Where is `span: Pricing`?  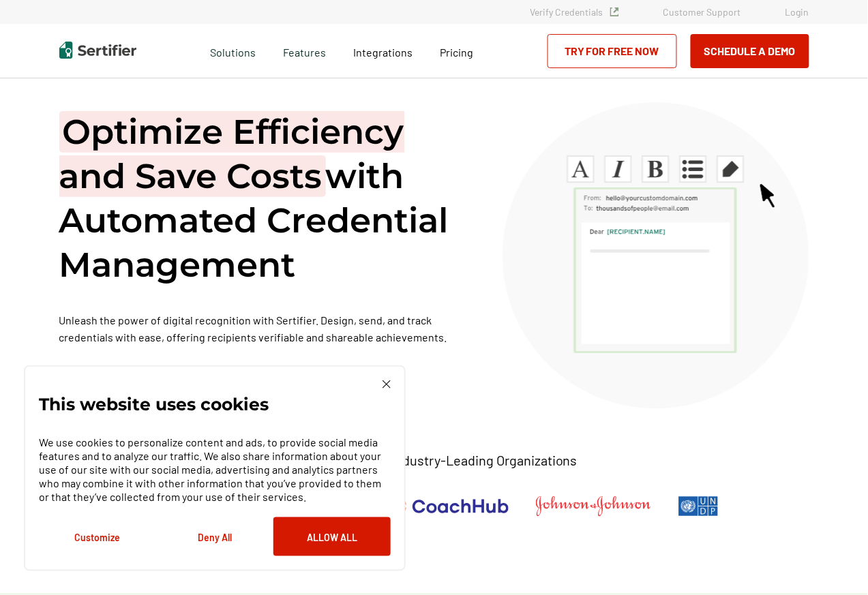
span: Pricing is located at coordinates (456, 52).